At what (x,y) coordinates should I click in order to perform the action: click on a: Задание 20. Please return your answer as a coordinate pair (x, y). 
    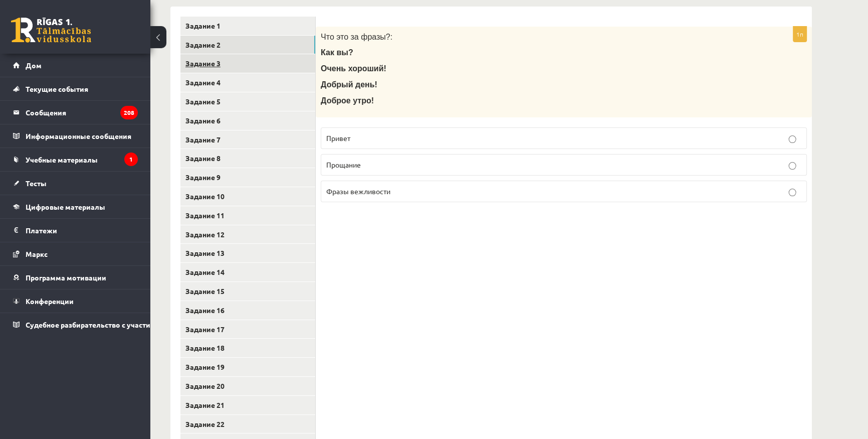
    Looking at the image, I should click on (248, 385).